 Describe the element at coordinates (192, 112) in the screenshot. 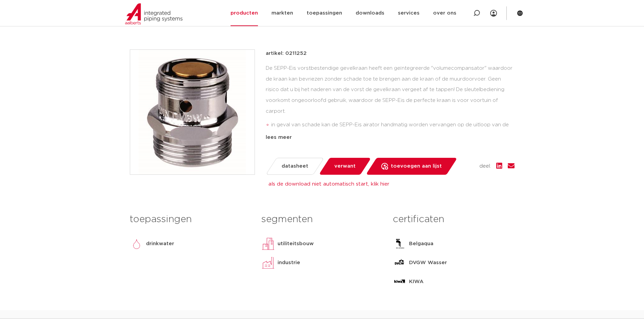

I see `img: Product Image for Seppelfricke SEPP-Eis slangbeluchter MM M24x1 x G3/4" (DN15) Cr` at that location.